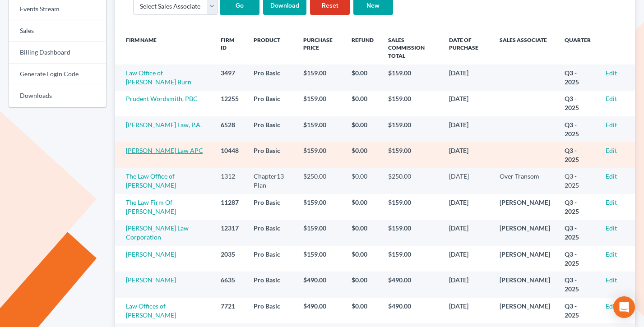 This screenshot has height=327, width=644. I want to click on th: Date of Purchase, so click(467, 48).